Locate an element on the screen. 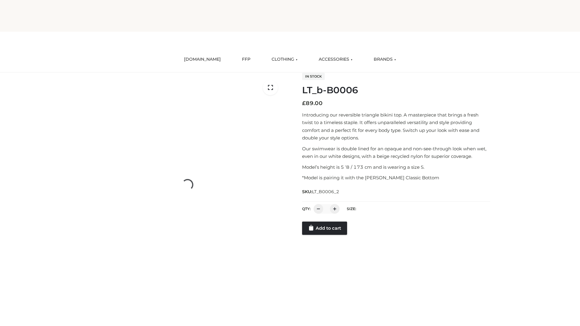 This screenshot has width=580, height=326. p: Our swimwear is double lined for an opaque and non-see-through look when wet, even in our white d... is located at coordinates (396, 152).